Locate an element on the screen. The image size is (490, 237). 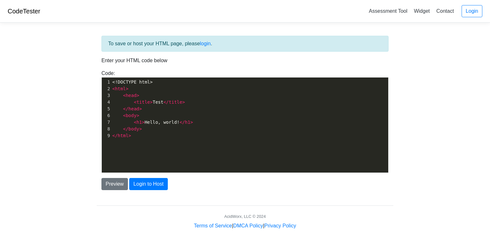
span: Test is located at coordinates (149, 102).